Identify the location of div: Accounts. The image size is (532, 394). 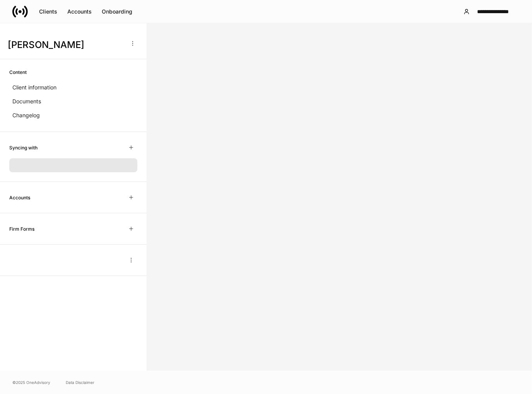
(79, 11).